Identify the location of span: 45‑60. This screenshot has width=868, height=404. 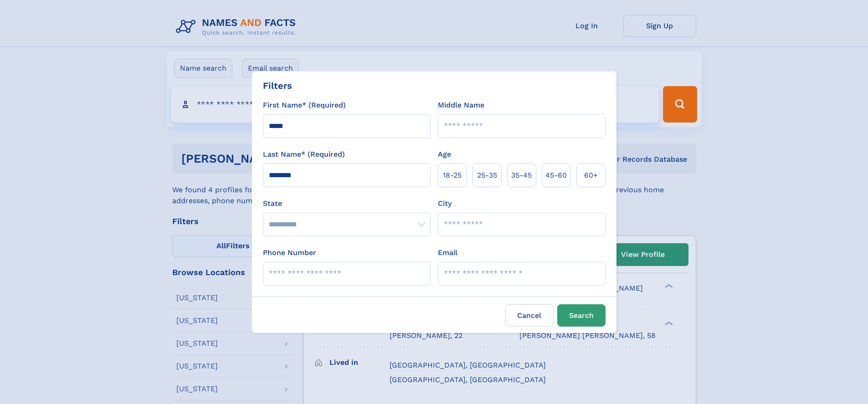
(556, 175).